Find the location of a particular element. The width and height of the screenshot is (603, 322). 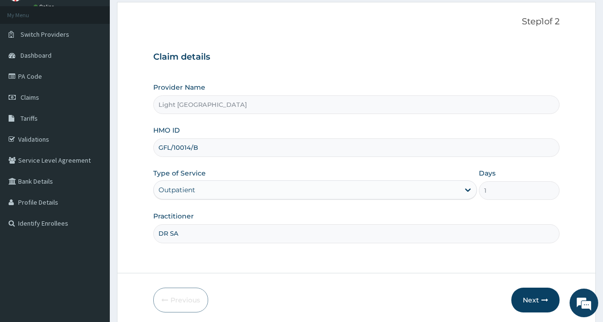

img: d_794563401_company_1708531726252_794563401 is located at coordinates (28, 60).